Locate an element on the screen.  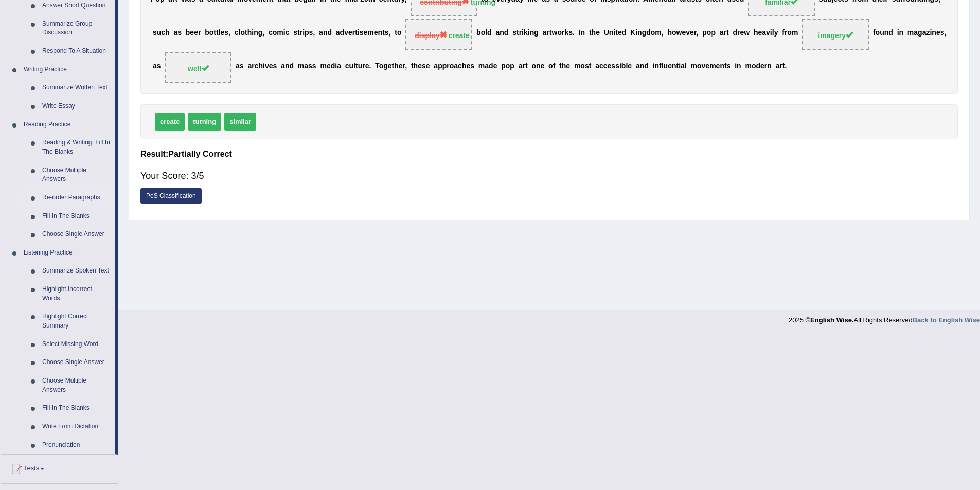
span: display is located at coordinates (430, 35).